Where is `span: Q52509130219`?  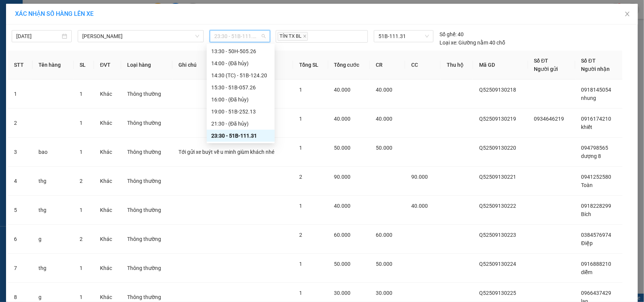
span: Q52509130219 is located at coordinates (497, 119).